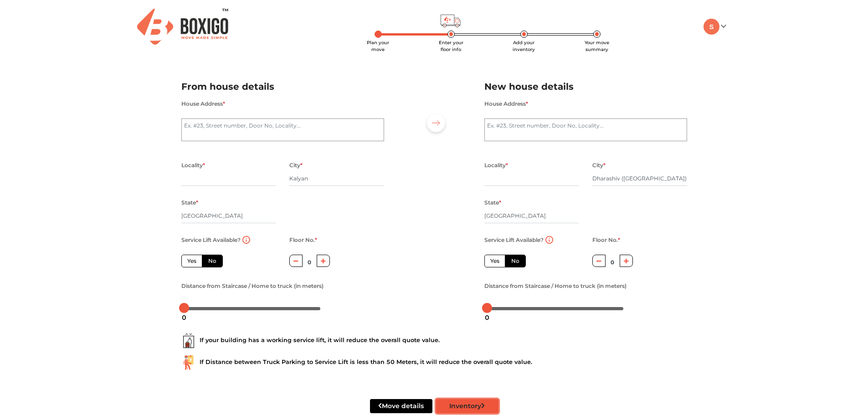  What do you see at coordinates (401, 406) in the screenshot?
I see `button: Move details` at bounding box center [401, 406].